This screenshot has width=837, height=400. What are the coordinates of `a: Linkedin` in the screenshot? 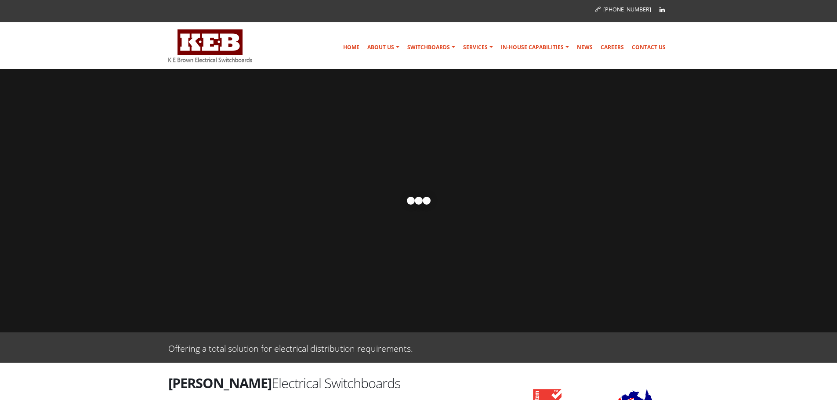 It's located at (662, 10).